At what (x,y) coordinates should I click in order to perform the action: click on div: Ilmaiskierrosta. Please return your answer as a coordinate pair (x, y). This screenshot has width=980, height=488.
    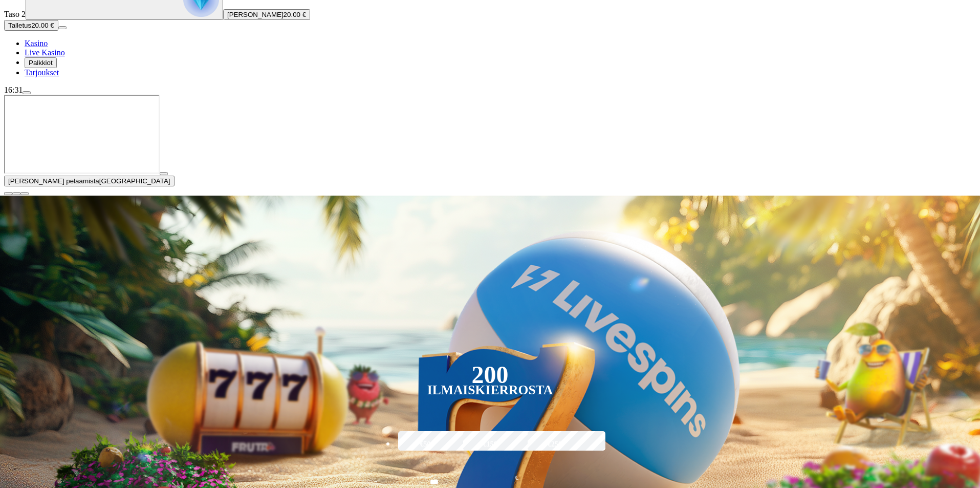
    Looking at the image, I should click on (490, 390).